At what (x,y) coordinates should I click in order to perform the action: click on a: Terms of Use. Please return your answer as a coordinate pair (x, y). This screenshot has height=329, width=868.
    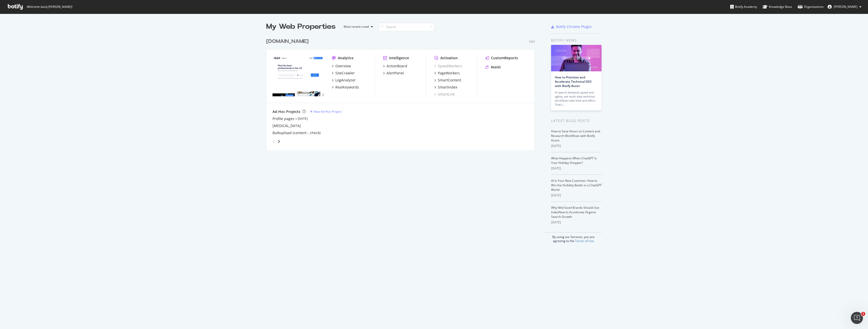
    Looking at the image, I should click on (585, 241).